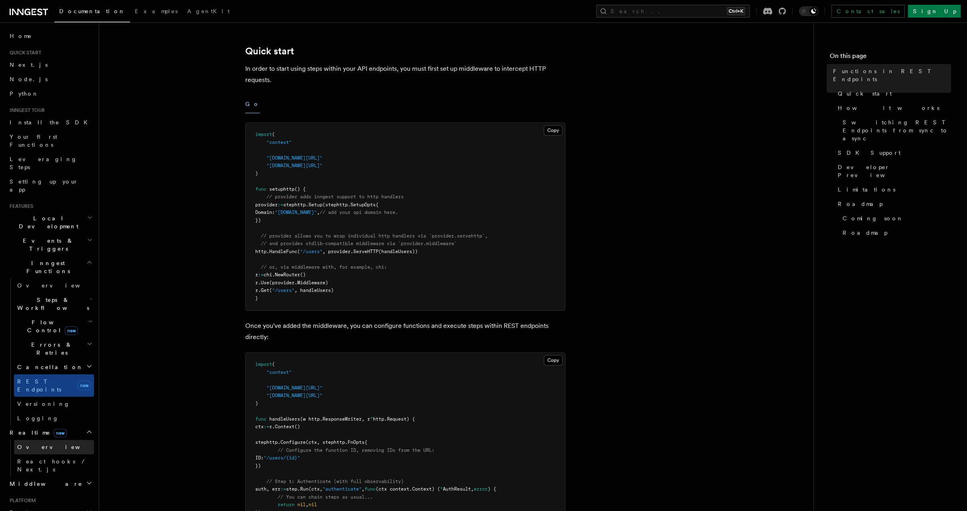  I want to click on span: // Configure the function ID, removing IDs from the URL:, so click(356, 451).